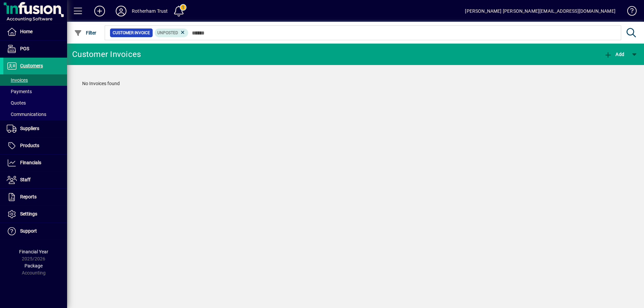 The height and width of the screenshot is (308, 644). Describe the element at coordinates (171, 33) in the screenshot. I see `mat-chip: Customer Invoice Status: Unposted` at that location.